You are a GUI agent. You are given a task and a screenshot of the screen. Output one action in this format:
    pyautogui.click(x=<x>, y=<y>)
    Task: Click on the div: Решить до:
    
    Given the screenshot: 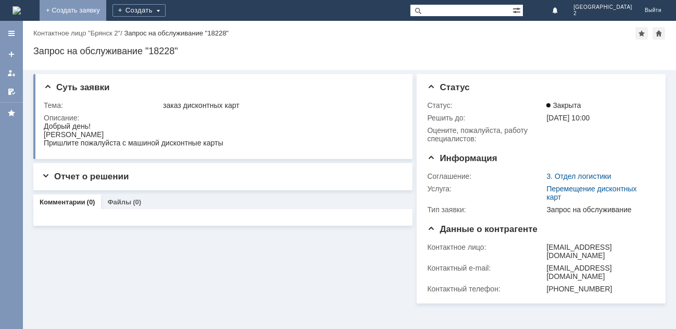 What is the action you would take?
    pyautogui.click(x=485, y=118)
    